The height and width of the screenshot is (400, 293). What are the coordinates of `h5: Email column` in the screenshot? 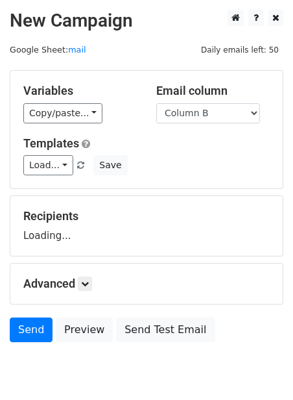 It's located at (213, 91).